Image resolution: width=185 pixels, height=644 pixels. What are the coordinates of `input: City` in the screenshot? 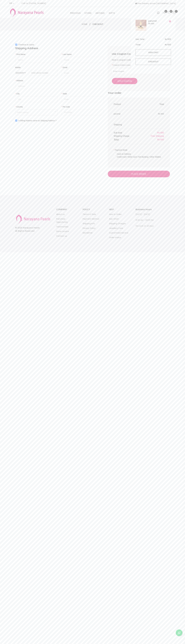 It's located at (36, 99).